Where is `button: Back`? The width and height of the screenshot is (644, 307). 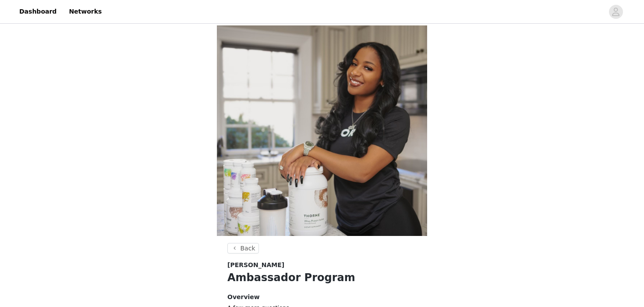
button: Back is located at coordinates (243, 248).